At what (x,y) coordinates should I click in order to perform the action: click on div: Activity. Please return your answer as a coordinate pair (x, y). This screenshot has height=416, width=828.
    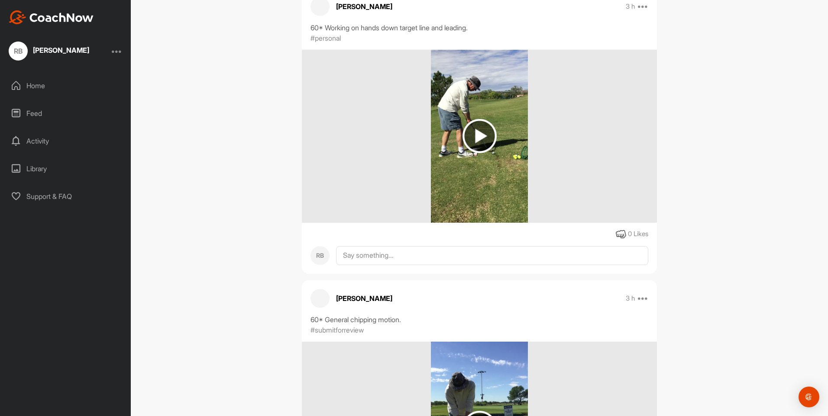
    Looking at the image, I should click on (66, 141).